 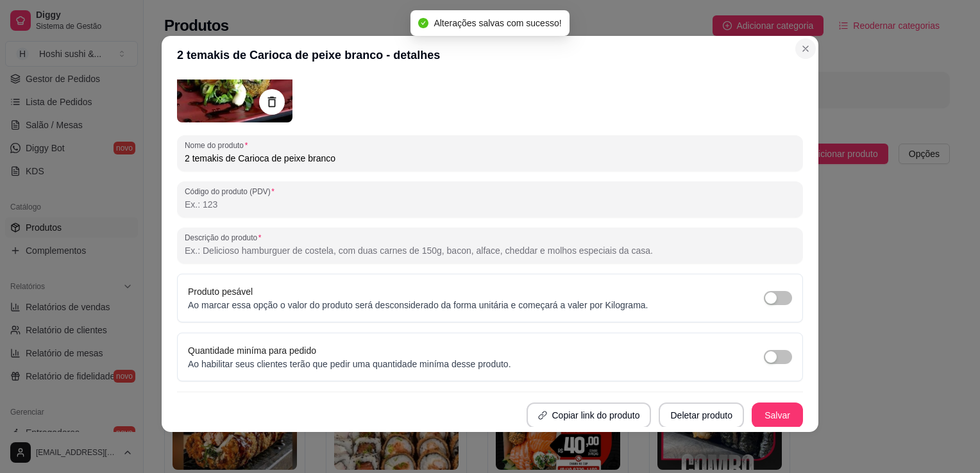 I want to click on p: Ao marcar essa opção o valor do produto será desconsiderado da forma unitária e começará a valer ..., so click(x=418, y=305).